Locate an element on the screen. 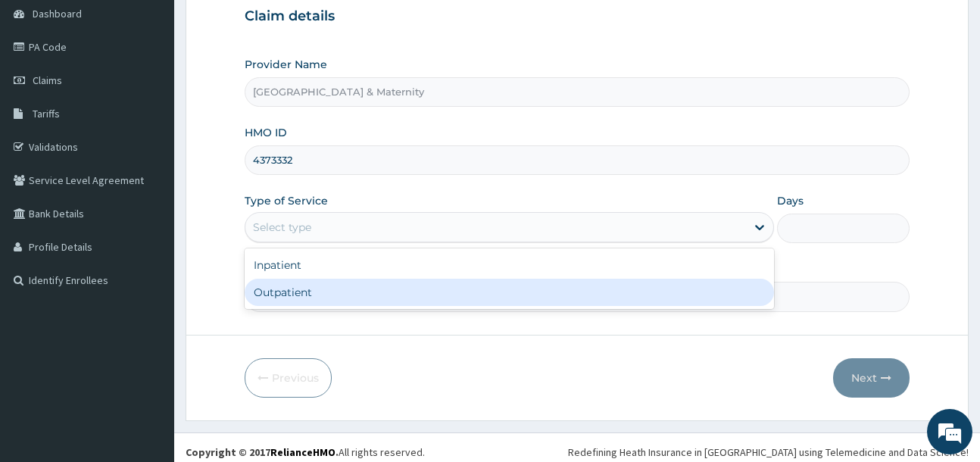 This screenshot has height=462, width=980. label: Days is located at coordinates (790, 201).